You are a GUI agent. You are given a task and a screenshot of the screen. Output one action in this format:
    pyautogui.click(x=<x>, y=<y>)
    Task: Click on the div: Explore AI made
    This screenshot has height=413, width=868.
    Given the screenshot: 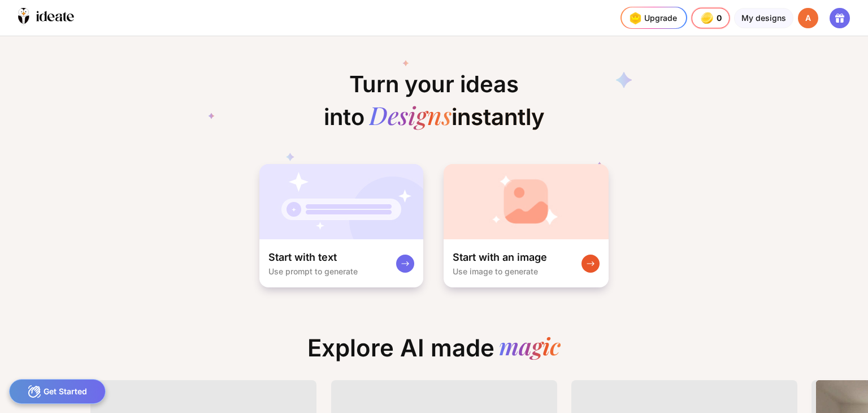 What is the action you would take?
    pyautogui.click(x=434, y=352)
    